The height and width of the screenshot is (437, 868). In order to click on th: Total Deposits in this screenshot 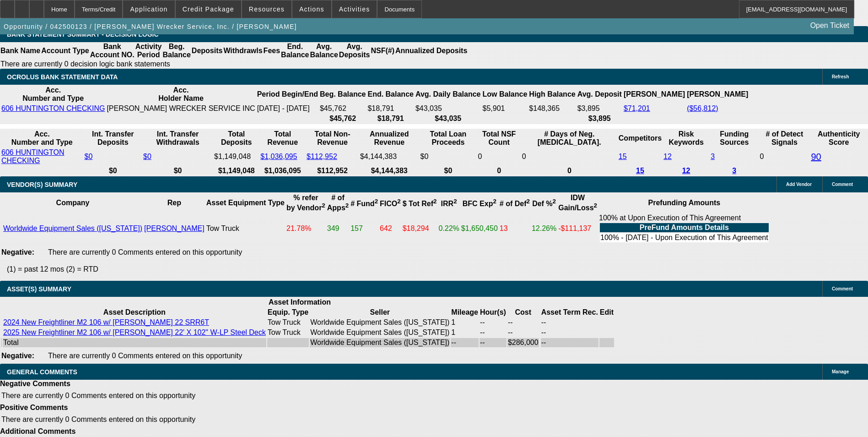, I will do `click(236, 138)`.